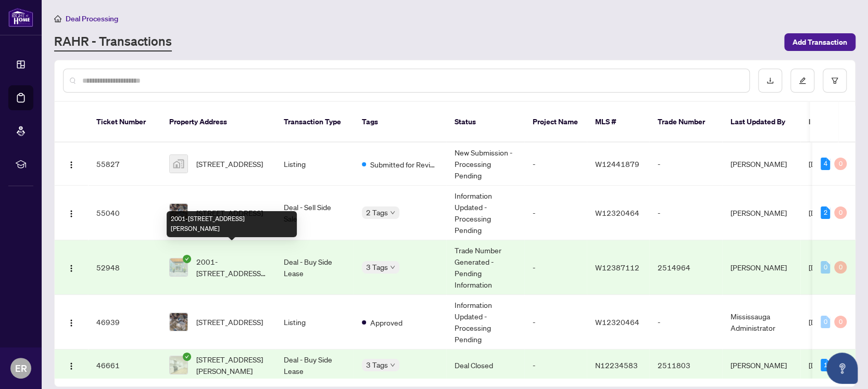  I want to click on td: 55827, so click(124, 164).